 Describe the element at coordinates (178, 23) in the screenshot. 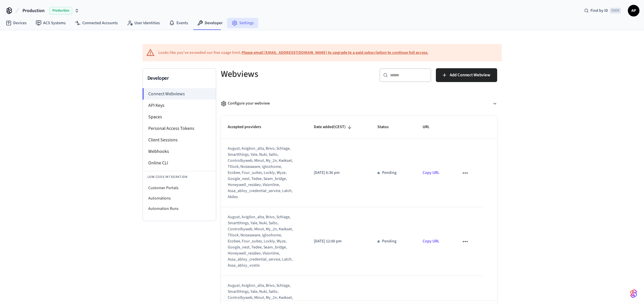

I see `a: Events` at that location.